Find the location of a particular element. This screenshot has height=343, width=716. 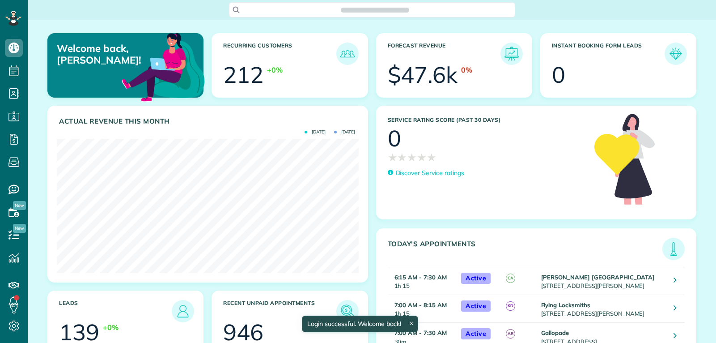

strong: 7:00 AM - 7:30 AM is located at coordinates (420, 332).